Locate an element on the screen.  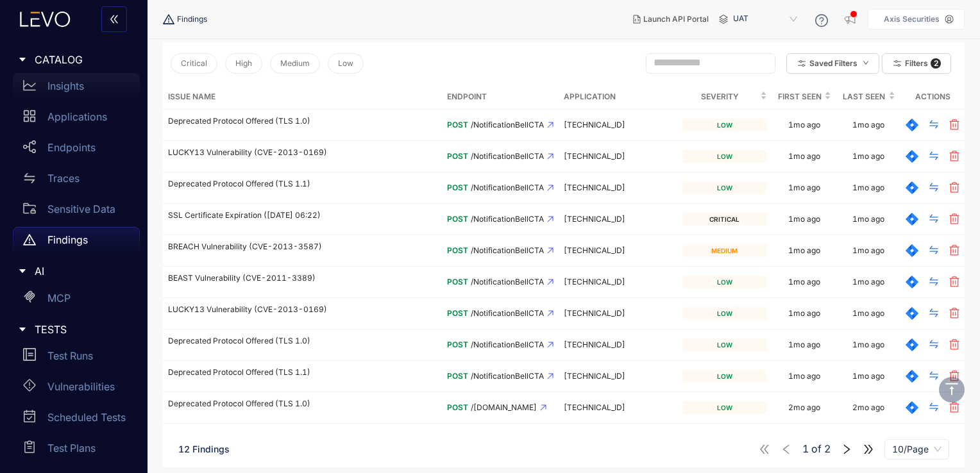
a: Test Runs is located at coordinates (76, 358).